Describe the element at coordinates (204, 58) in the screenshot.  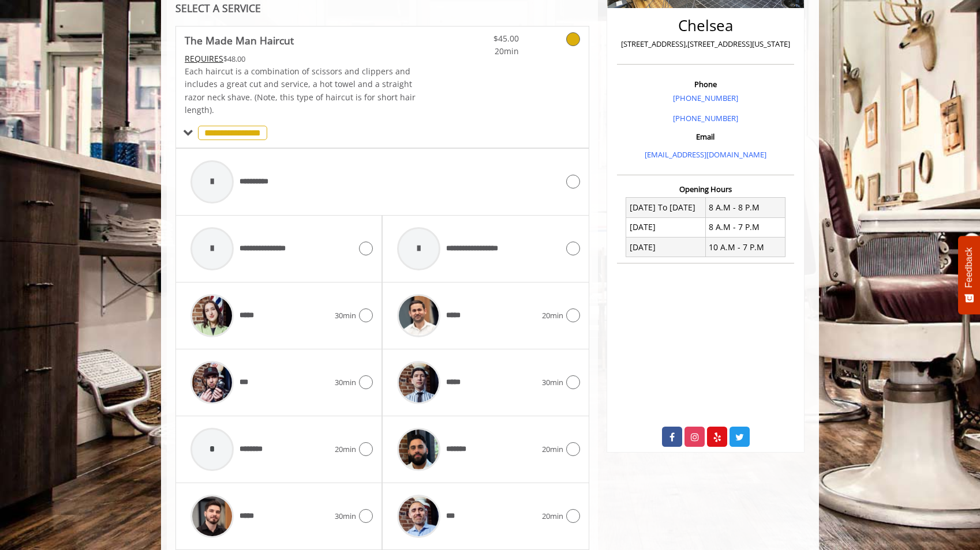
I see `span: This service needs some Advance to be paid before we block your appointment` at that location.